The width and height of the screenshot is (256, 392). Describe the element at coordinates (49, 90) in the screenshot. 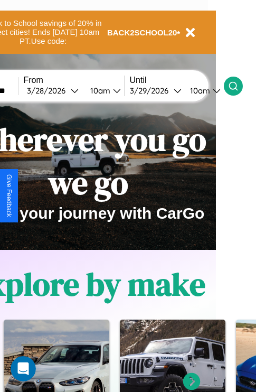

I see `div: 3 / 28 / 2026` at that location.